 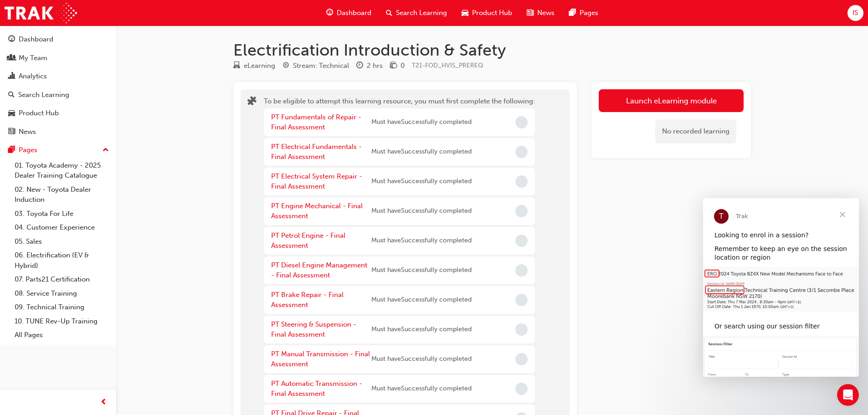 What do you see at coordinates (584, 13) in the screenshot?
I see `a: pages-iconPages` at bounding box center [584, 13].